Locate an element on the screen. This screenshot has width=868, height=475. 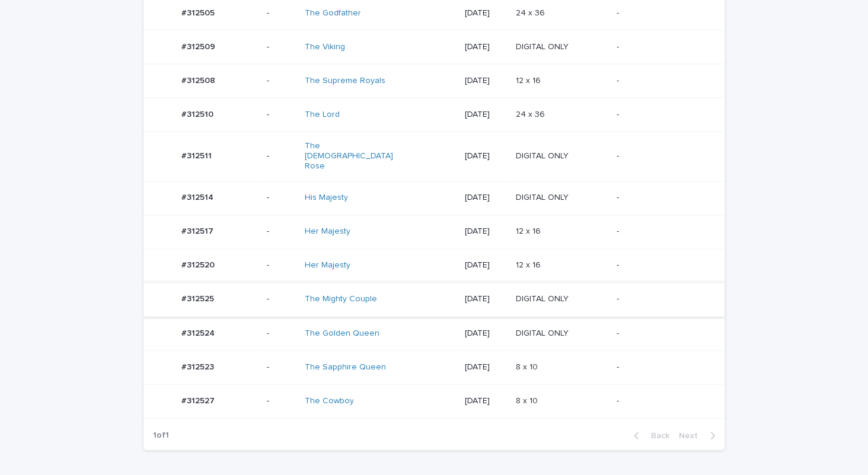
span: Back is located at coordinates (656, 435).